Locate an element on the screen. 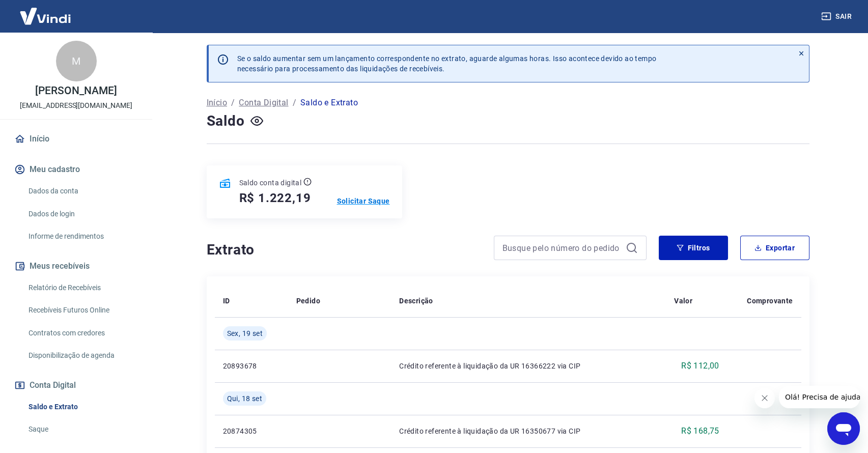  p: Saldo e Extrato is located at coordinates (329, 103).